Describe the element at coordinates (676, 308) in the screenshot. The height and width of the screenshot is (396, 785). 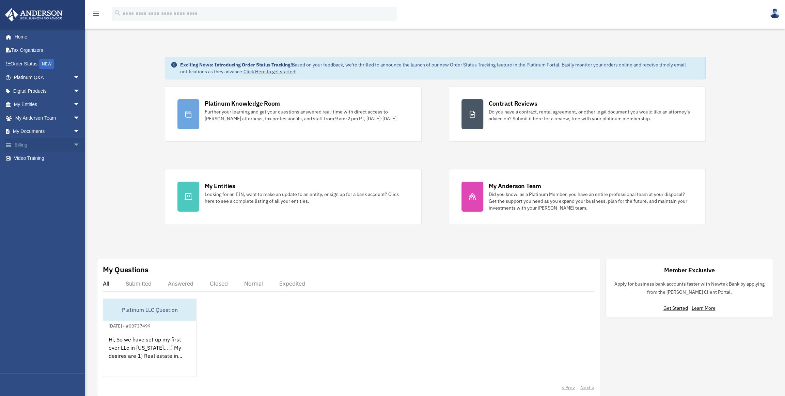
I see `a: Get Started` at that location.